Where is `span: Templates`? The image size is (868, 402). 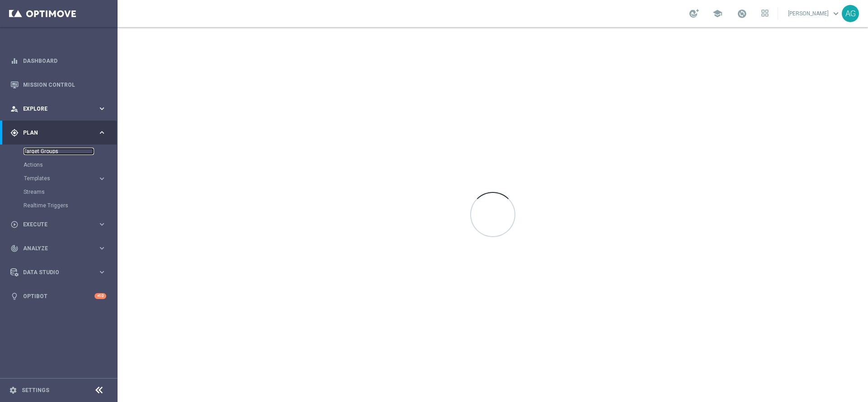
span: Templates is located at coordinates (56, 179).